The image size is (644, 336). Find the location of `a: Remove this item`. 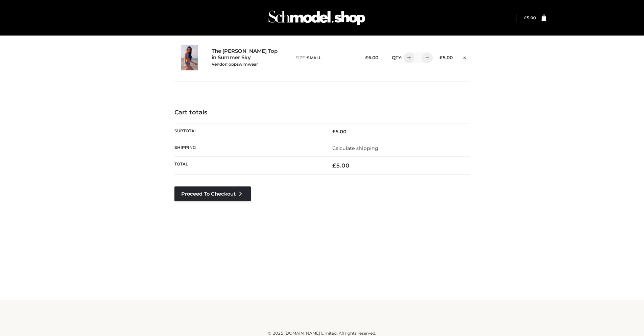

a: Remove this item is located at coordinates (464, 57).